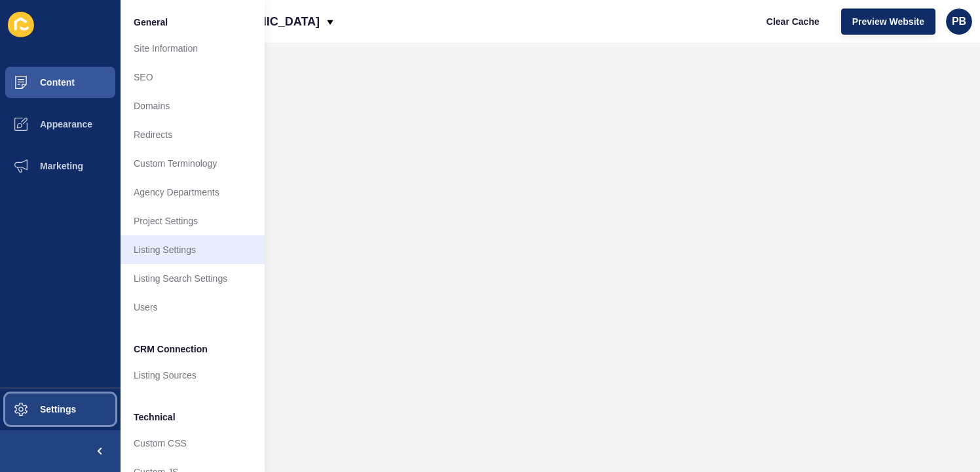  I want to click on a: Project Settings, so click(192, 221).